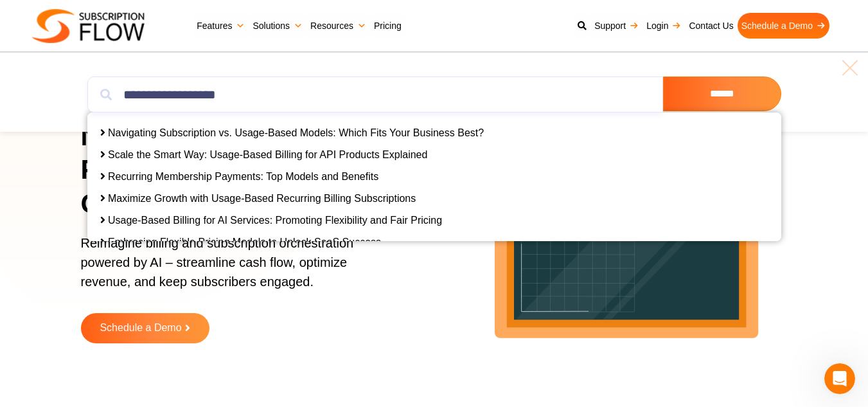  What do you see at coordinates (262, 198) in the screenshot?
I see `a: Maximize Growth with Usage-Based Recurring Billing Subscriptions` at bounding box center [262, 198].